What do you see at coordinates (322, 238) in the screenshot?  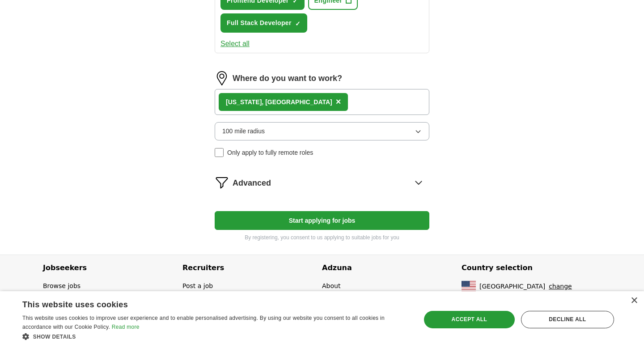 I see `p: By registering, you consent to us applying to suitable jobs for you` at bounding box center [322, 238].